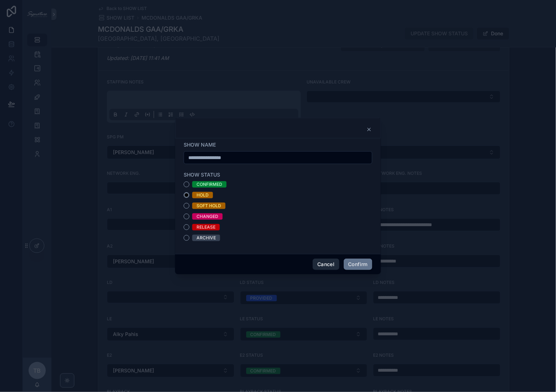  I want to click on div: HOLD, so click(202, 195).